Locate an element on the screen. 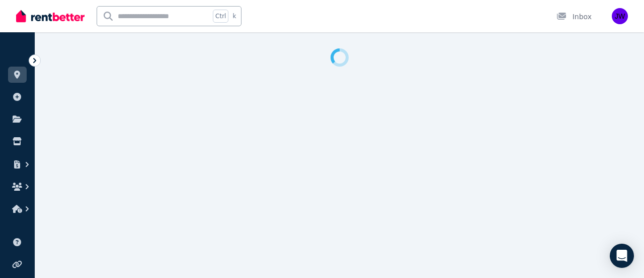 The width and height of the screenshot is (644, 278). span: k is located at coordinates (234, 16).